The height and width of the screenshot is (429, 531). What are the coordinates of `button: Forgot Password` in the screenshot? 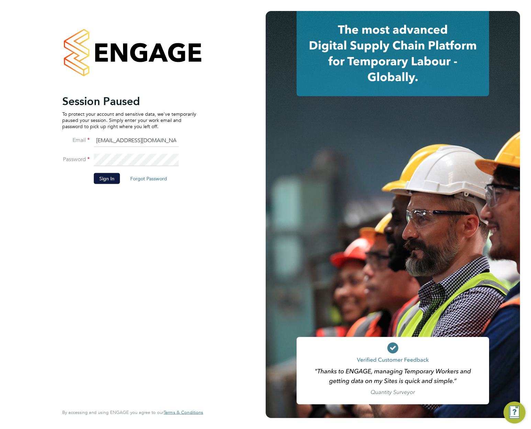 It's located at (148, 178).